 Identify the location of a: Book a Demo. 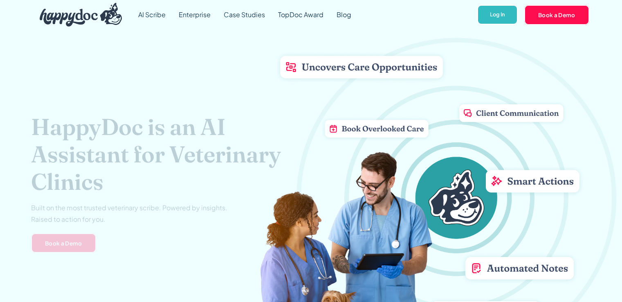
(556, 15).